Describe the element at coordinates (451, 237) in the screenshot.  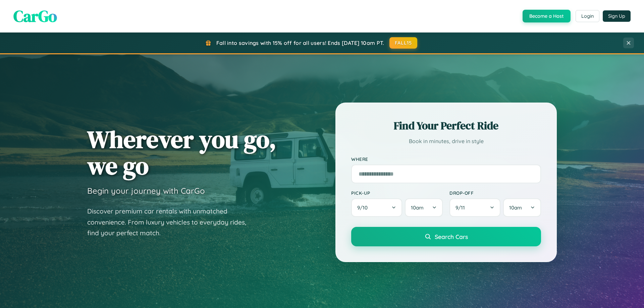
I see `span: Search Cars` at that location.